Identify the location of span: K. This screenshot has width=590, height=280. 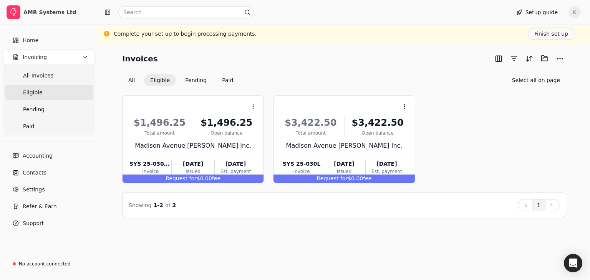
(575, 12).